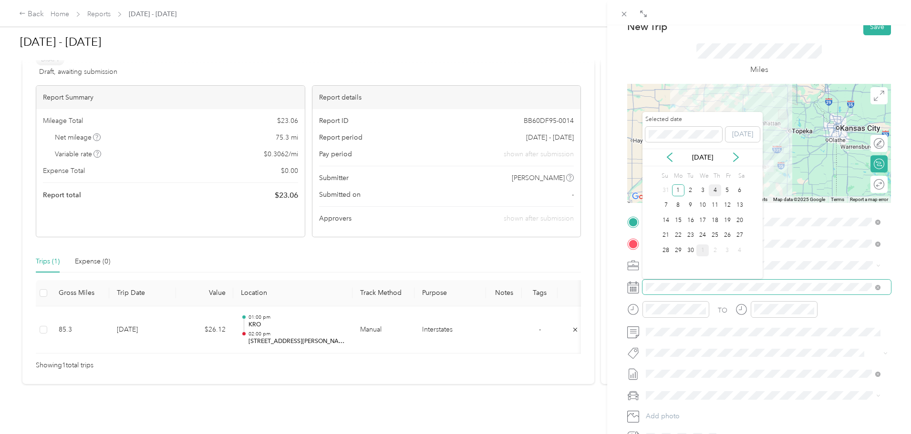 The height and width of the screenshot is (434, 911). I want to click on div: 20, so click(740, 220).